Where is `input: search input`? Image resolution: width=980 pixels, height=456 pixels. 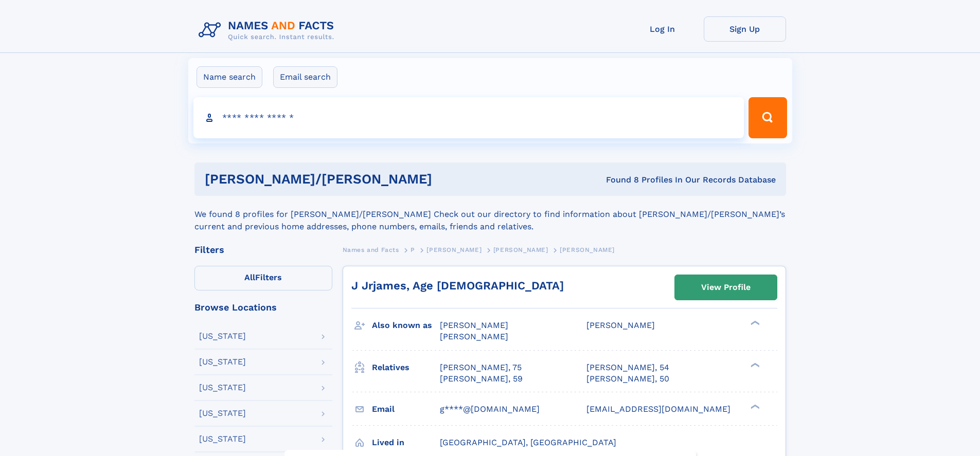 input: search input is located at coordinates (469, 118).